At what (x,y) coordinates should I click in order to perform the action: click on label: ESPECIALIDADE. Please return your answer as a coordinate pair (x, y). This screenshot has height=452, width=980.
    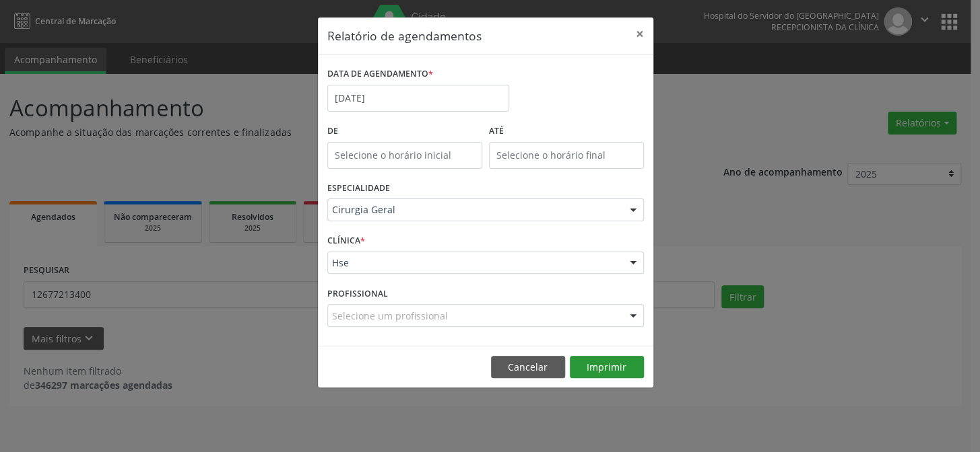
    Looking at the image, I should click on (358, 188).